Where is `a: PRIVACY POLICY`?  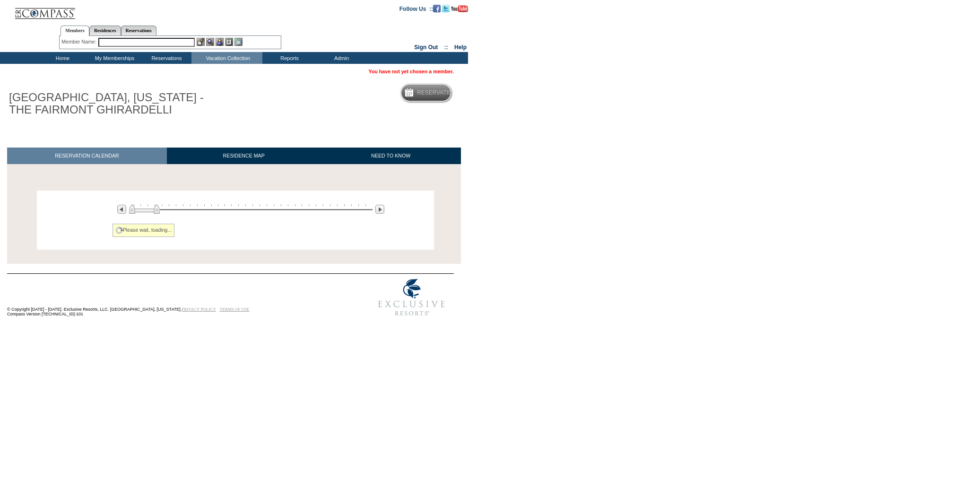 a: PRIVACY POLICY is located at coordinates (199, 309).